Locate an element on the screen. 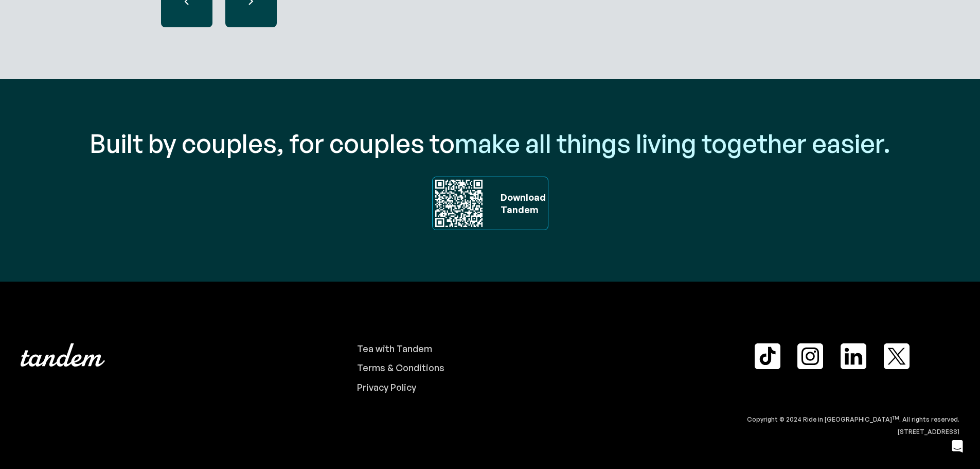  a: Privacy Policy is located at coordinates (551, 387).